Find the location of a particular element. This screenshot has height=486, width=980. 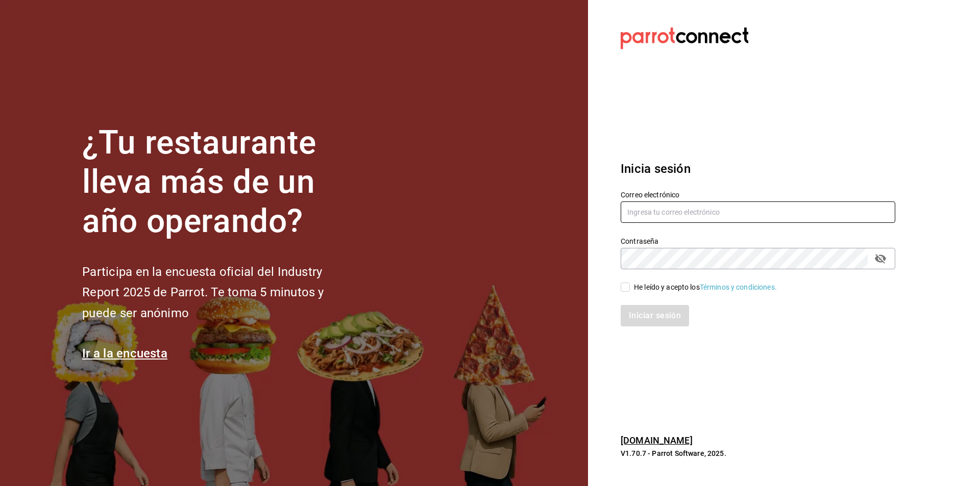

p: V1.70.7 - Parrot Software, 2025. is located at coordinates (758, 454).